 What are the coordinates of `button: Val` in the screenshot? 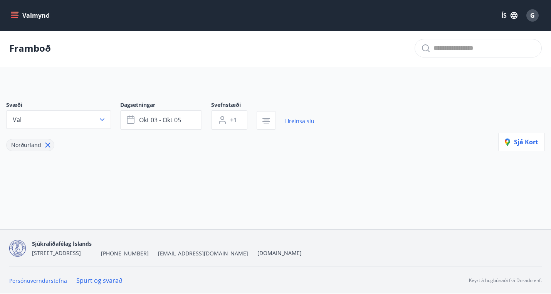 It's located at (59, 119).